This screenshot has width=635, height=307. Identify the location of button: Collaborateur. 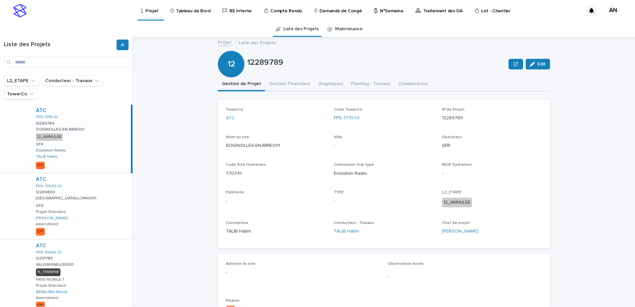
(413, 84).